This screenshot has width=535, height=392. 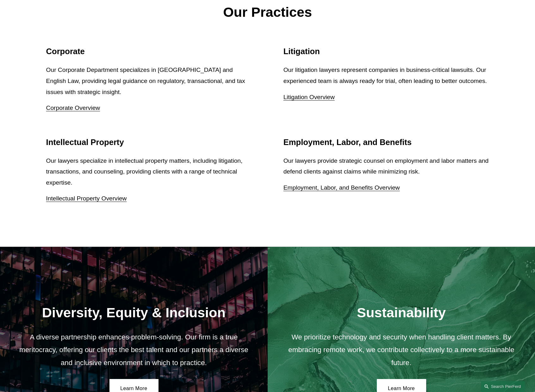 What do you see at coordinates (503, 386) in the screenshot?
I see `a: Search this site` at bounding box center [503, 386].